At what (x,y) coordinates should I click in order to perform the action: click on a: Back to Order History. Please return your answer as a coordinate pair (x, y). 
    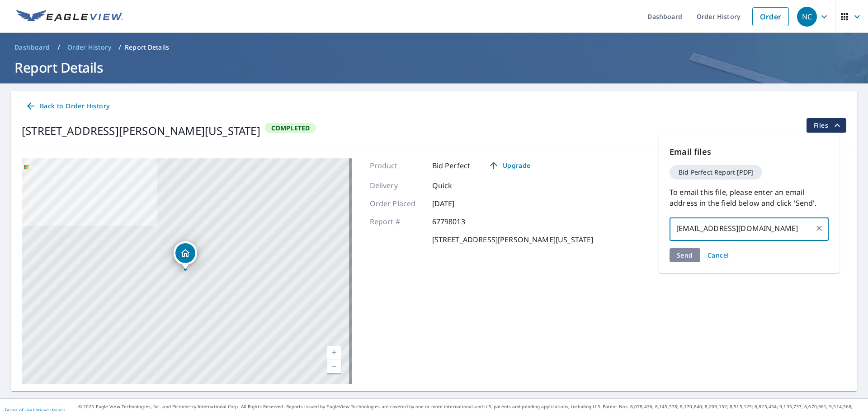
    Looking at the image, I should click on (67, 106).